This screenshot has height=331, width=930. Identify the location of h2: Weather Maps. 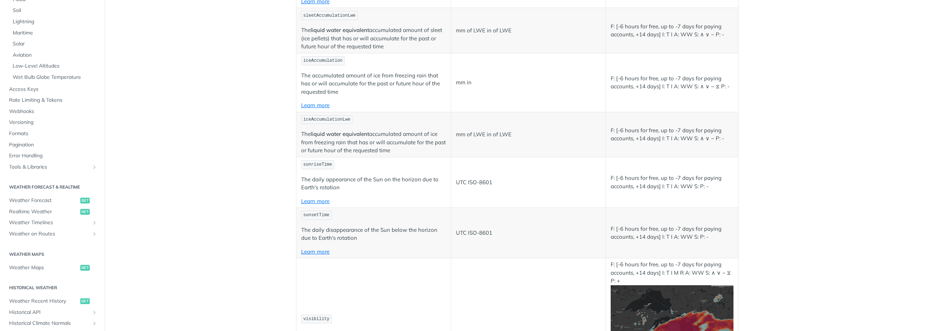
(52, 254).